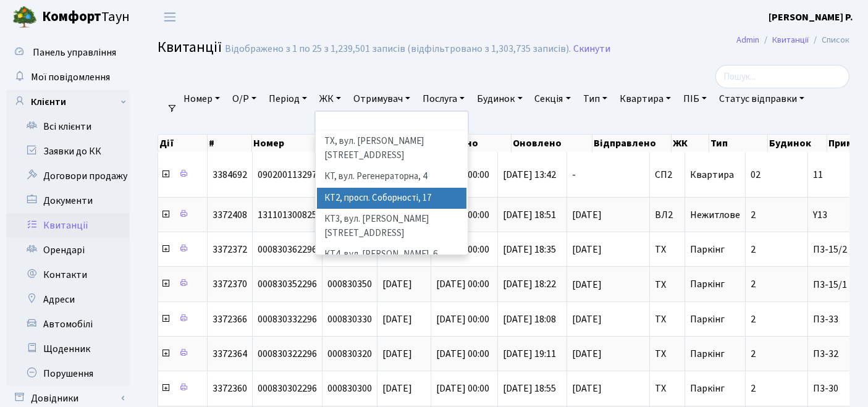  What do you see at coordinates (349, 284) in the screenshot?
I see `span: 000830350` at bounding box center [349, 284].